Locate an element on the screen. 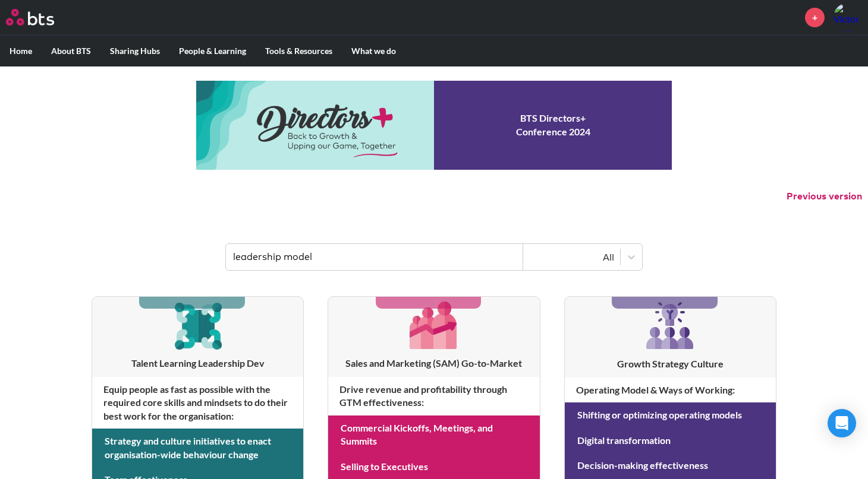 The height and width of the screenshot is (479, 868). label: About BTS is located at coordinates (71, 51).